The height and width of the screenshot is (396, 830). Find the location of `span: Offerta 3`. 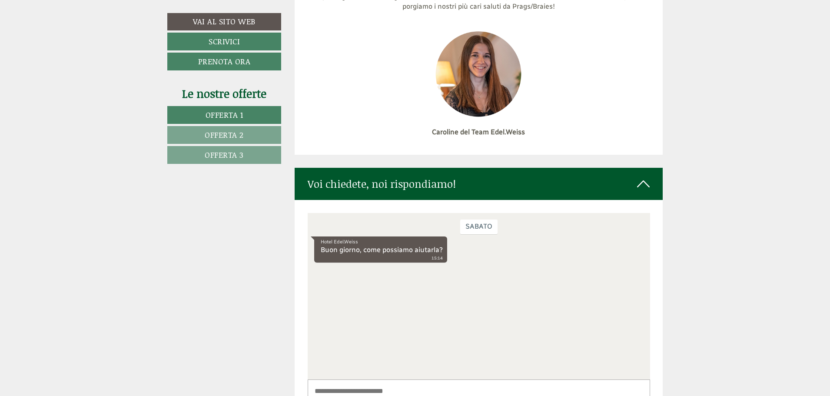

span: Offerta 3 is located at coordinates (224, 155).